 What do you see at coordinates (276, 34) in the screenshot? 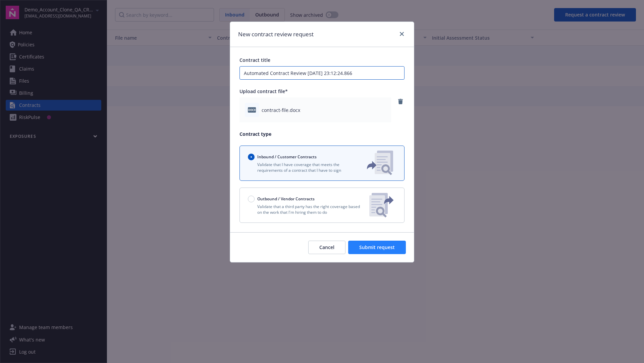
I see `h1: New contract review request` at bounding box center [276, 34].